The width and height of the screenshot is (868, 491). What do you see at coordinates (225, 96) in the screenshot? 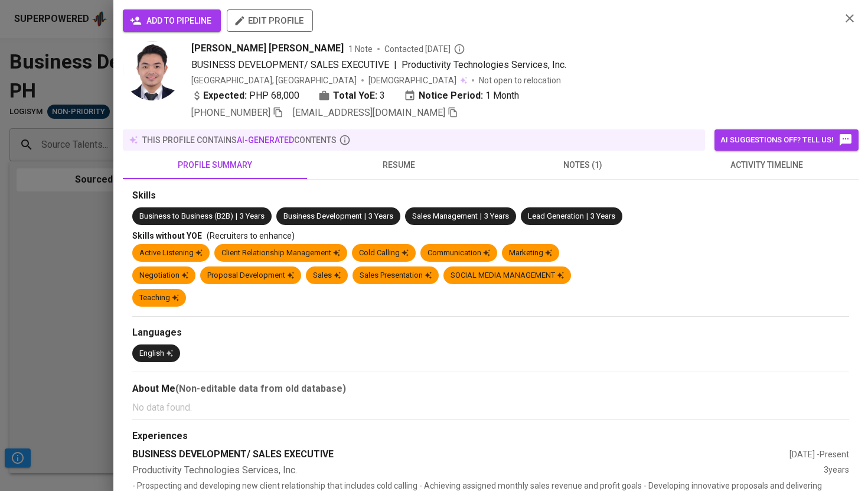
I see `b: Expected:` at bounding box center [225, 96].